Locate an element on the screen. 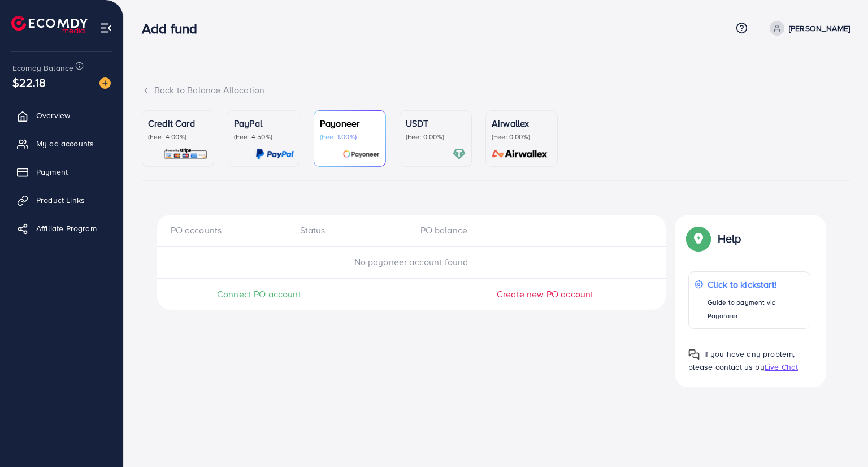 The width and height of the screenshot is (868, 467). span: Affiliate Program is located at coordinates (66, 228).